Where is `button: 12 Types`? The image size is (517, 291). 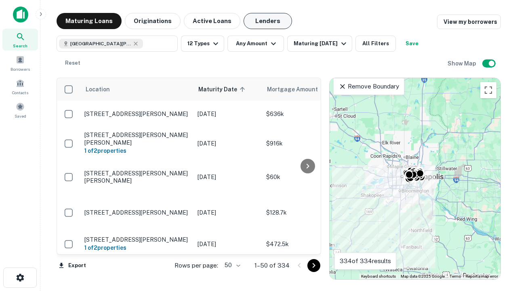
button: 12 Types is located at coordinates (202, 44).